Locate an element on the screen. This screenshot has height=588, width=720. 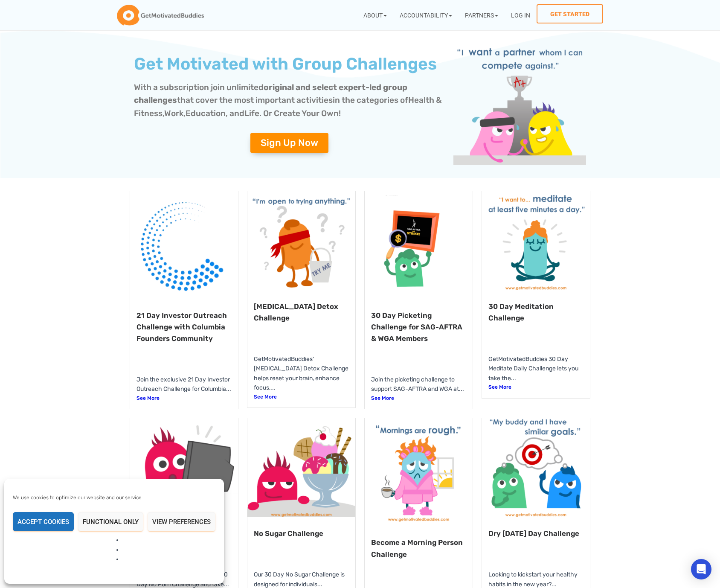
a: 21 Day Investor Outreach Challenge with Columbia Founders Community is located at coordinates (182, 327).